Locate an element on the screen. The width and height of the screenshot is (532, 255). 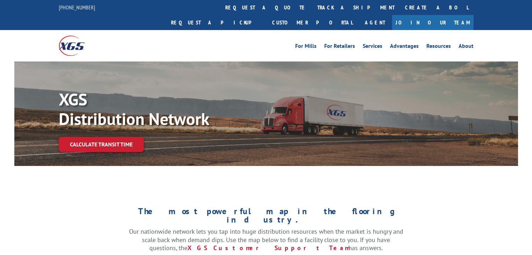
a: Services is located at coordinates (373, 47).